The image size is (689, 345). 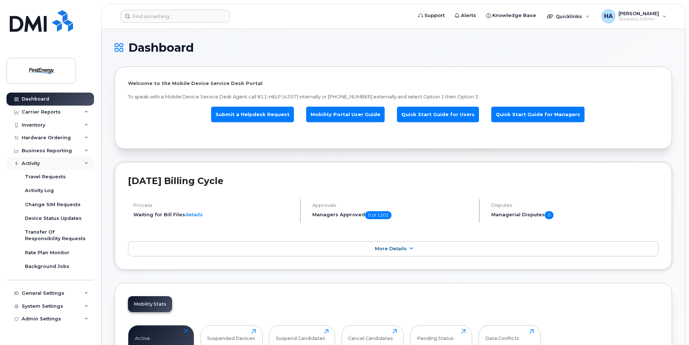 I want to click on li: Waiting for Bill Files, so click(x=213, y=214).